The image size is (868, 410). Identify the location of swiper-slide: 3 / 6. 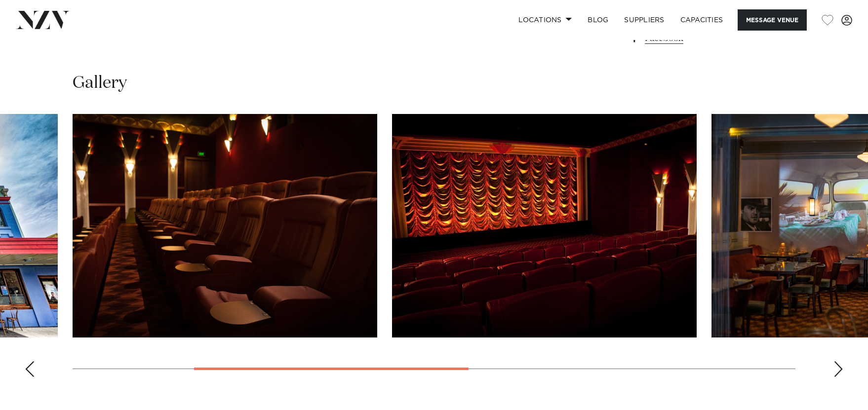
(544, 225).